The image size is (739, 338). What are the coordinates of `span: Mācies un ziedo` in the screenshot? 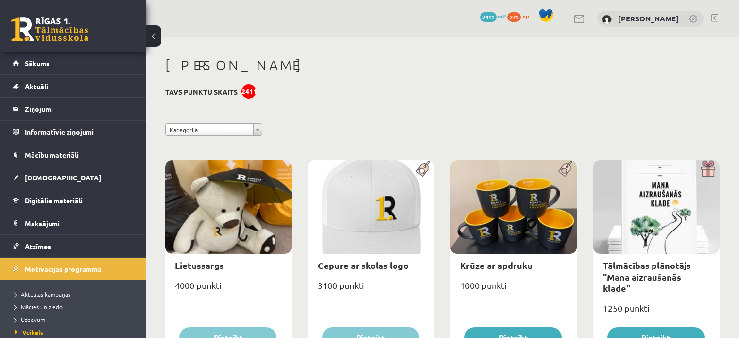 It's located at (38, 307).